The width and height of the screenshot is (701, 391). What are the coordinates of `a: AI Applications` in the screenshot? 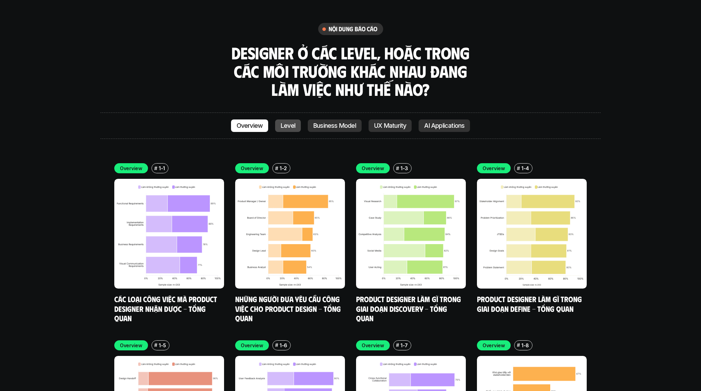 It's located at (445, 126).